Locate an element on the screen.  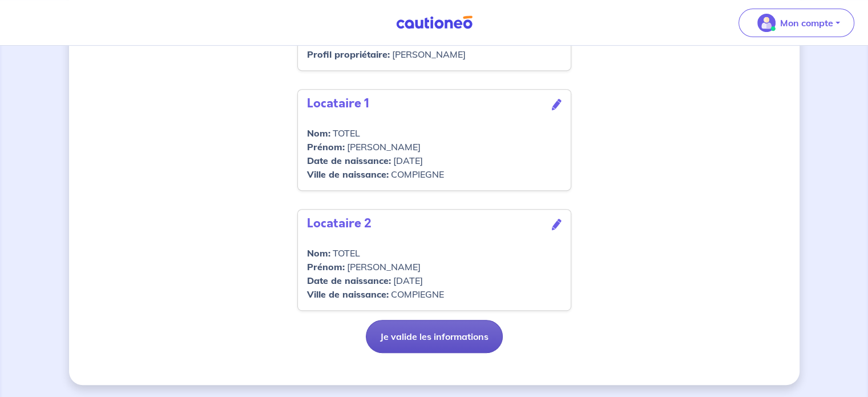
p: Mon compte is located at coordinates (807, 23).